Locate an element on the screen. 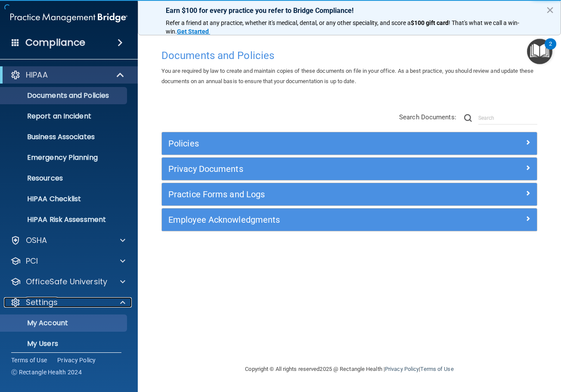 This screenshot has height=392, width=561. p: My Account is located at coordinates (64, 323).